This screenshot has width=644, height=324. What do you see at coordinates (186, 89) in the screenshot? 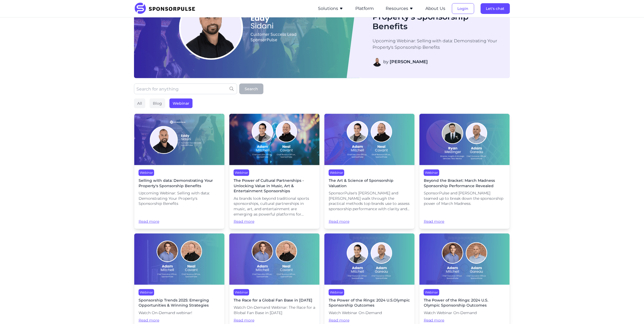
I see `input: Search for anything` at bounding box center [186, 89].